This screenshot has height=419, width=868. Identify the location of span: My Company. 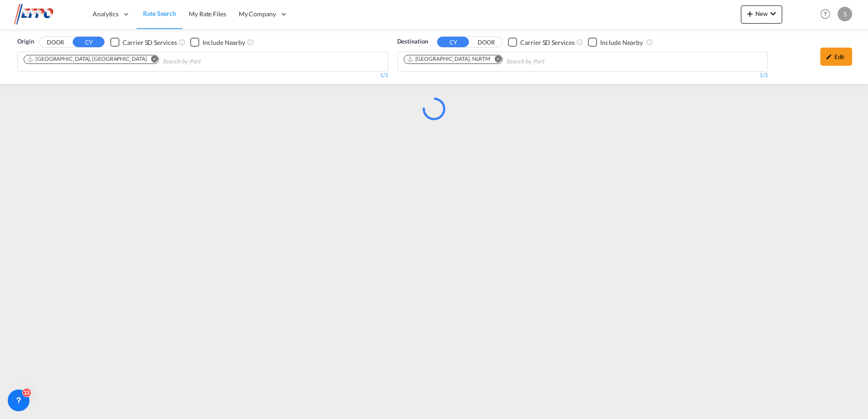
(258, 14).